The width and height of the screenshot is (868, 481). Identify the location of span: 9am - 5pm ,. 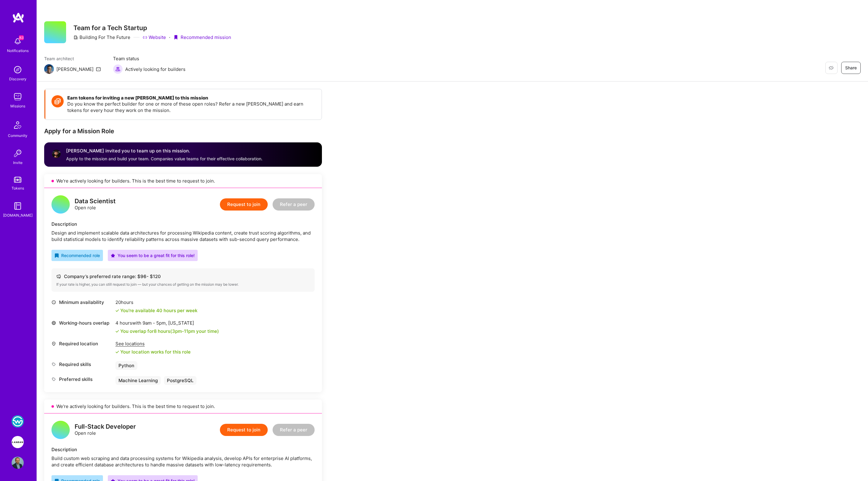
(155, 323).